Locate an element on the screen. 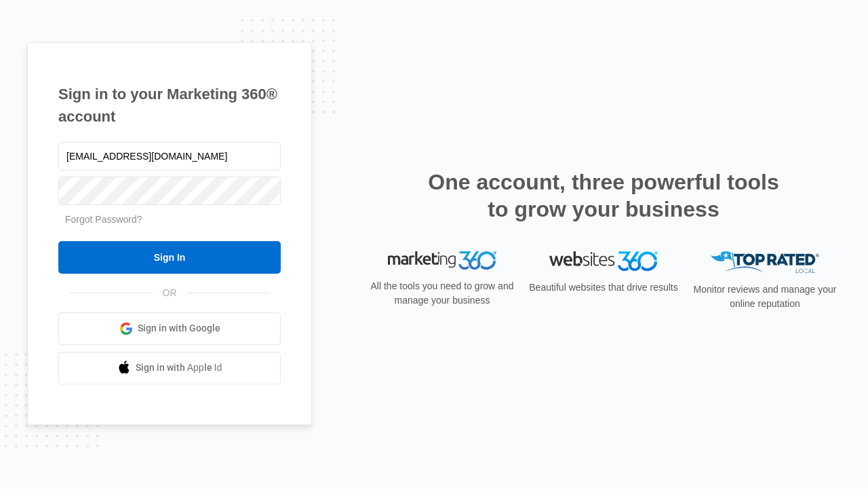 This screenshot has height=489, width=868. p: All the tools you need to grow and manage your business is located at coordinates (443, 294).